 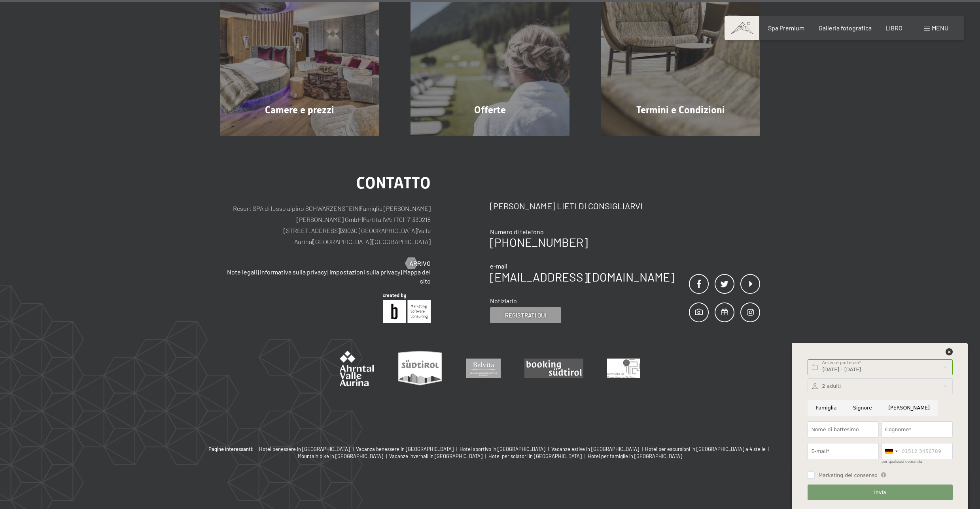 What do you see at coordinates (504, 301) in the screenshot?
I see `font: Notiziario` at bounding box center [504, 301].